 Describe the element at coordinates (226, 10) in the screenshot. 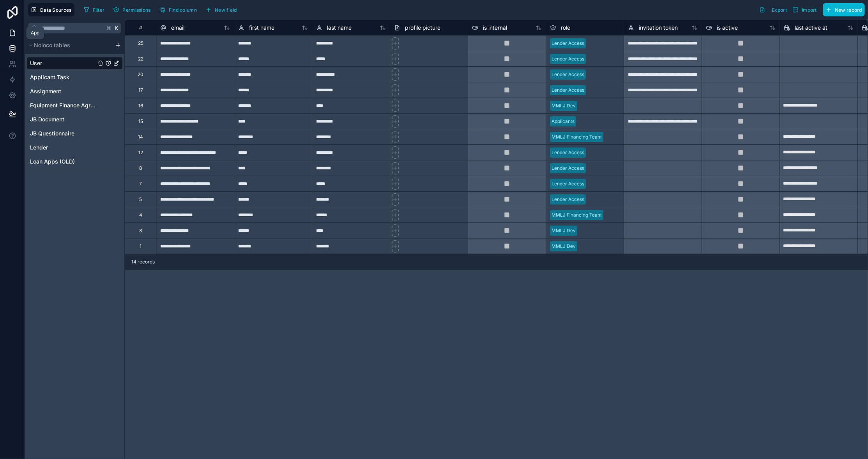

I see `span: New field` at that location.